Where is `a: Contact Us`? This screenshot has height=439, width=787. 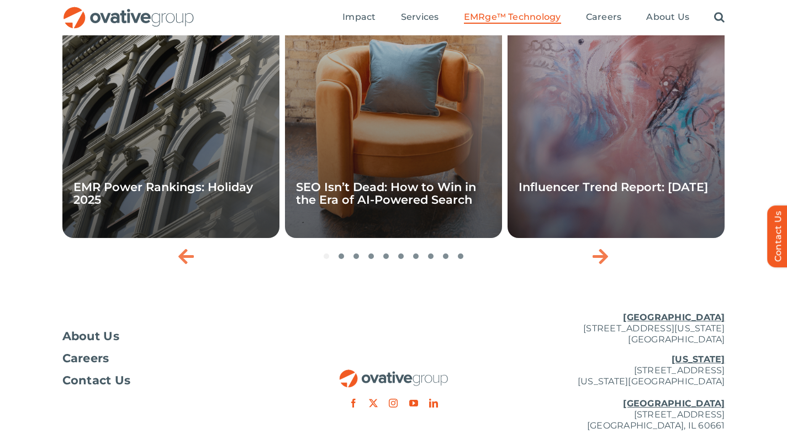 a: Contact Us is located at coordinates (173, 381).